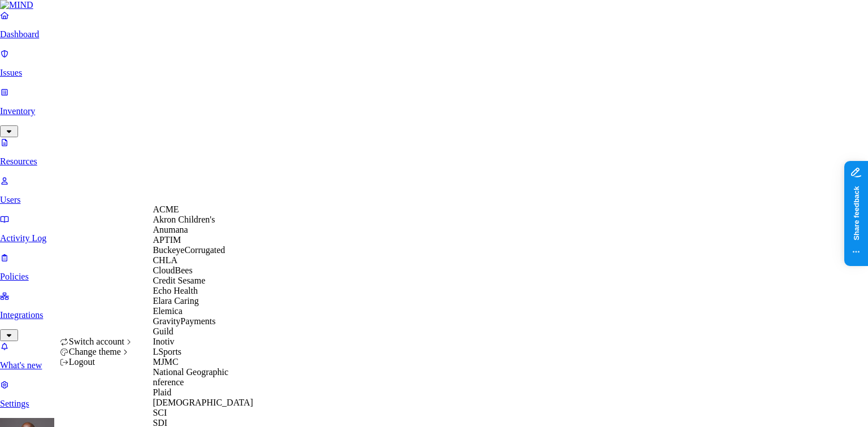  Describe the element at coordinates (189, 250) in the screenshot. I see `span: BuckeyeCorrugated` at that location.